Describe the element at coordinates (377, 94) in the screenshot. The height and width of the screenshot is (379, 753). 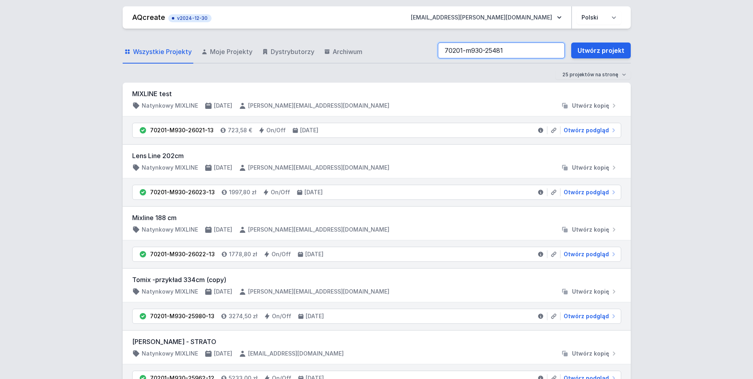
I see `h3: MIXLINE test` at that location.